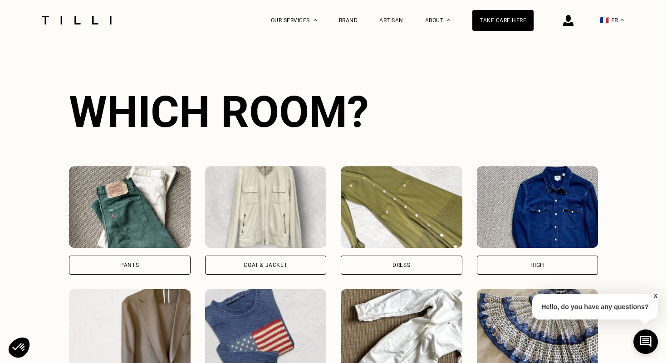 The height and width of the screenshot is (363, 667). I want to click on font: High, so click(537, 265).